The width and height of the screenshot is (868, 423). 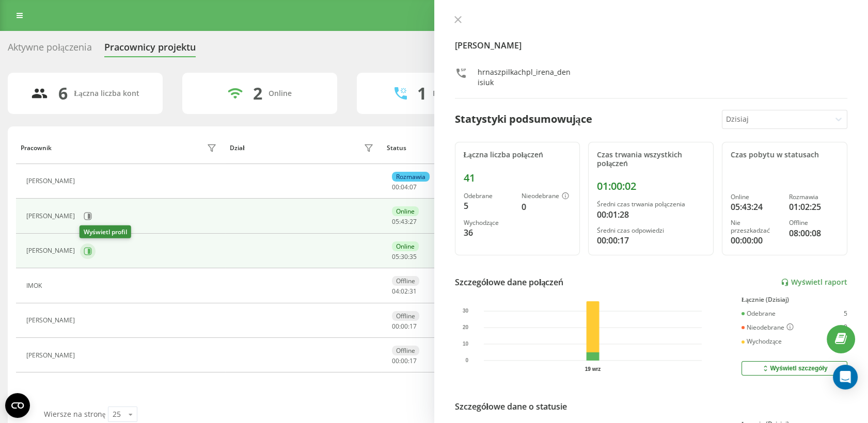 What do you see at coordinates (651, 204) in the screenshot?
I see `div: Średni czas trwania połączenia` at bounding box center [651, 204].